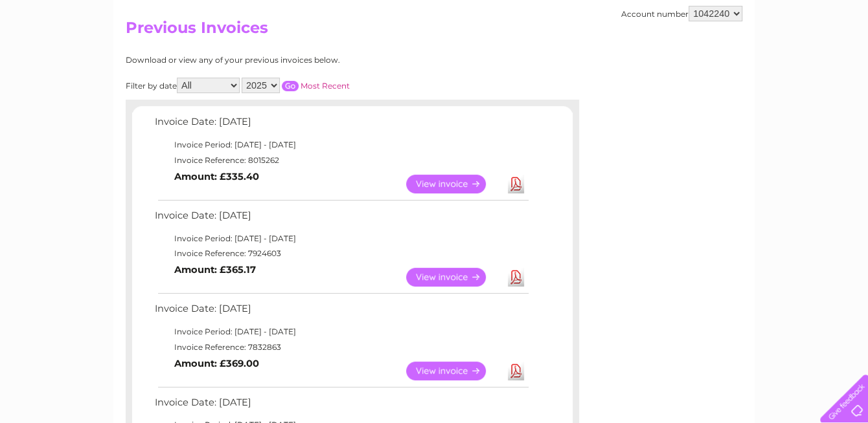  Describe the element at coordinates (687, 59) in the screenshot. I see `a: Energy` at that location.